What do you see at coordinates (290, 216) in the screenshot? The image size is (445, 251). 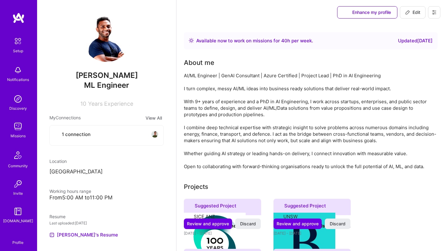 I see `div: UNSW` at bounding box center [290, 216].